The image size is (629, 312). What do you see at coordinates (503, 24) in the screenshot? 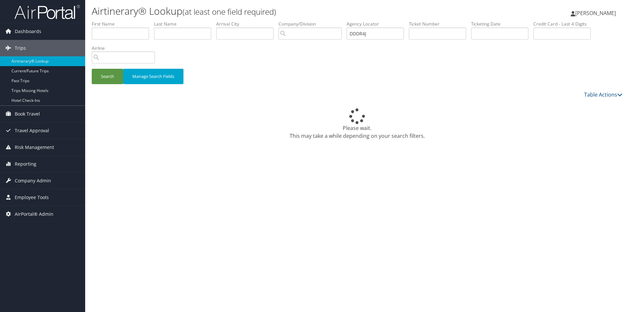
I see `label: Ticketing Date` at bounding box center [503, 24].